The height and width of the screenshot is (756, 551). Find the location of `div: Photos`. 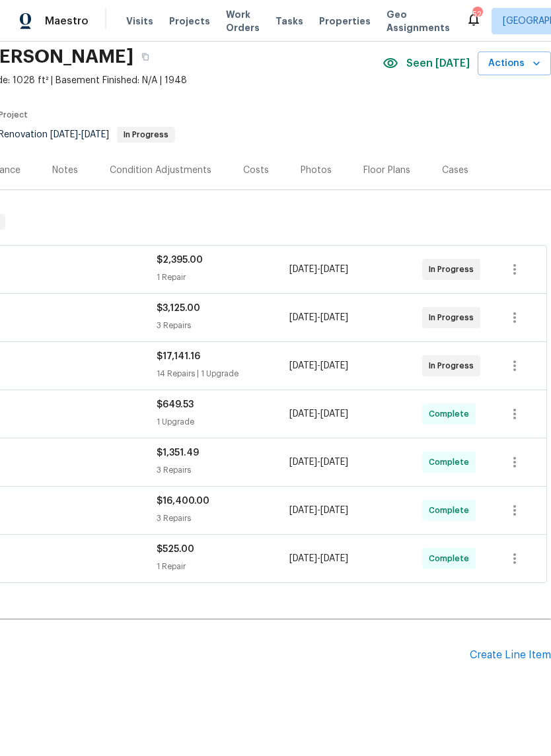

div: Photos is located at coordinates (316, 170).